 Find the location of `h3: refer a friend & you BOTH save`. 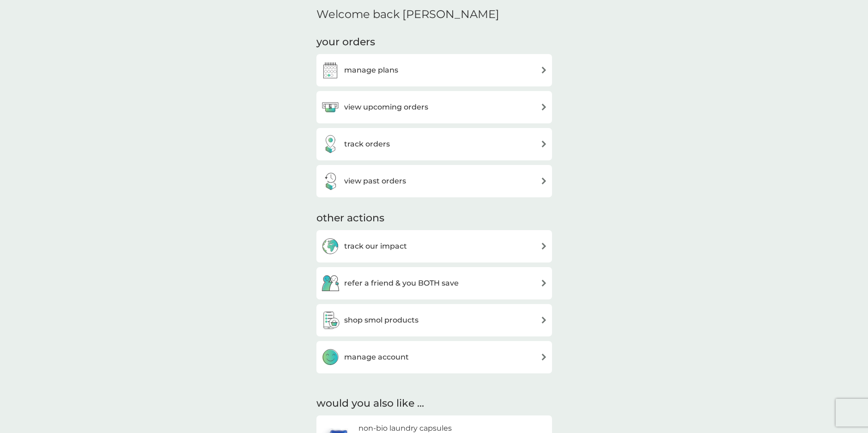

h3: refer a friend & you BOTH save is located at coordinates (401, 283).